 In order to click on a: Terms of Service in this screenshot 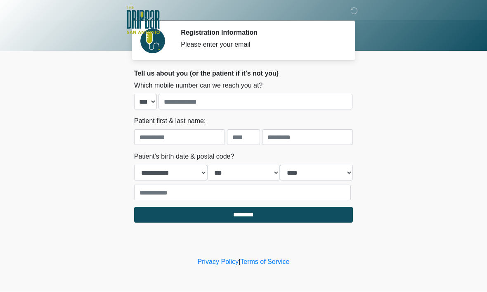, I will do `click(264, 261)`.